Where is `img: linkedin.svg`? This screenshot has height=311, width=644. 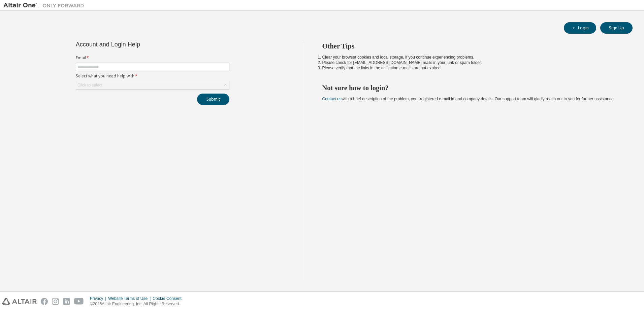 img: linkedin.svg is located at coordinates (66, 301).